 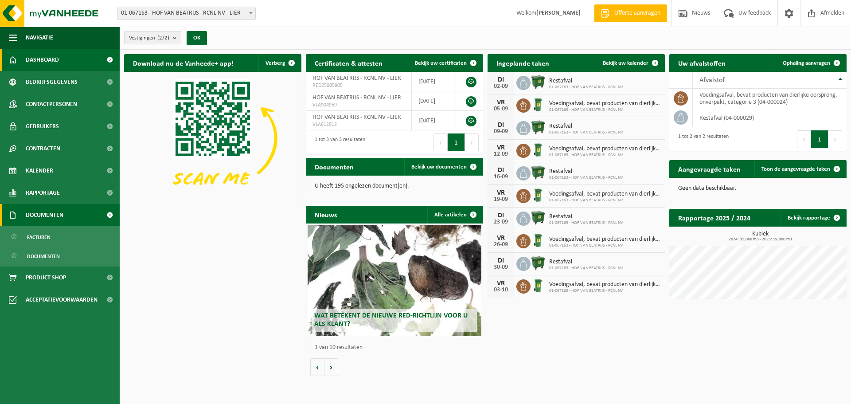 I want to click on span: VLA904959, so click(x=359, y=105).